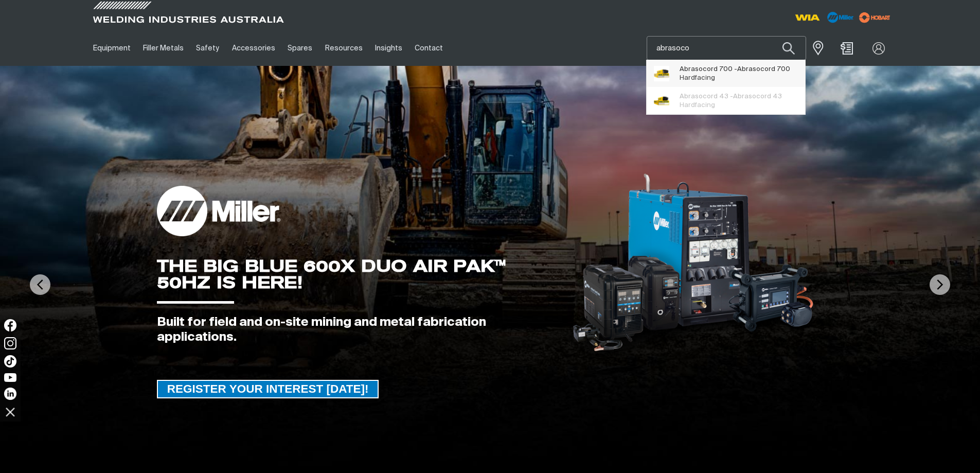  Describe the element at coordinates (389, 48) in the screenshot. I see `nav: Main` at that location.